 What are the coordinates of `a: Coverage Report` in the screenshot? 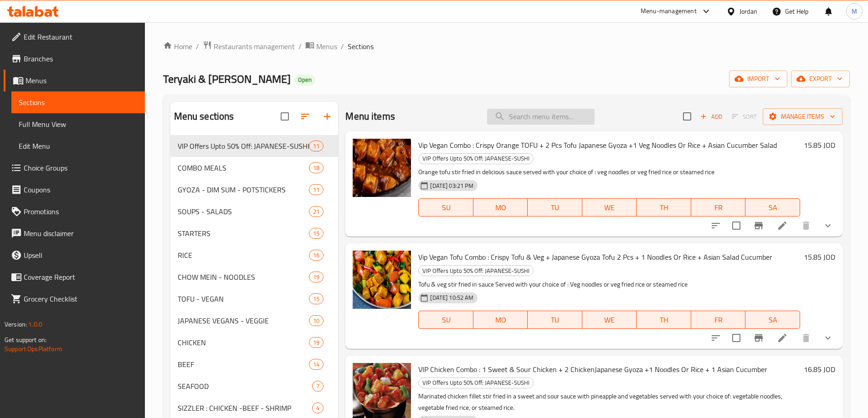 It's located at (75, 277).